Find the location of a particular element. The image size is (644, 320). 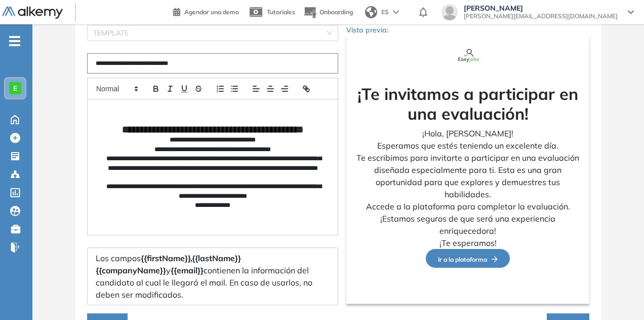

span: Onboarding is located at coordinates (336, 11).